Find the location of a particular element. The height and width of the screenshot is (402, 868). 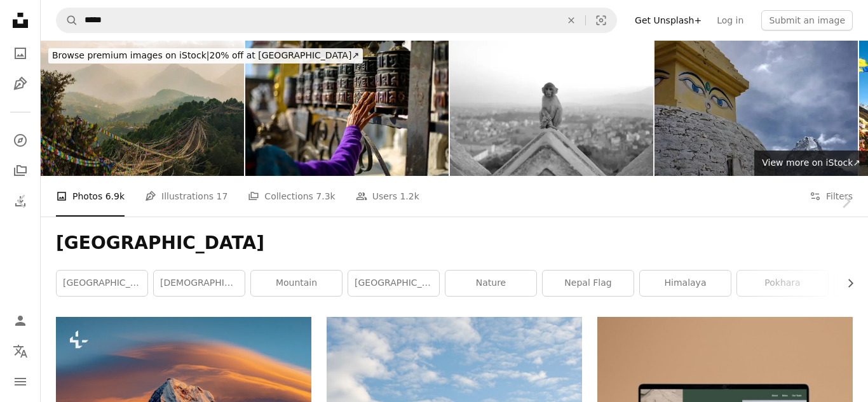

a: Collections 7.3k is located at coordinates (291, 196).